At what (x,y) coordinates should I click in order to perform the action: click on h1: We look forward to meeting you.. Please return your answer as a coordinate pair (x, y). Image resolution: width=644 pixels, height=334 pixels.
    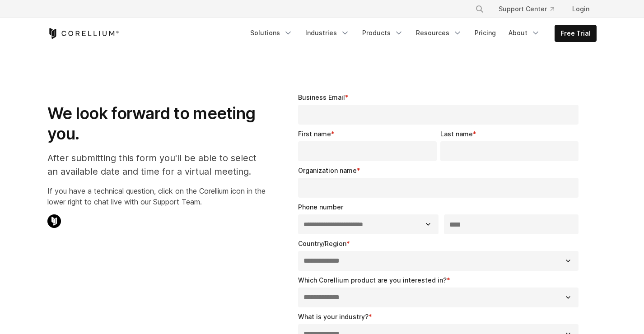
    Looking at the image, I should click on (156, 124).